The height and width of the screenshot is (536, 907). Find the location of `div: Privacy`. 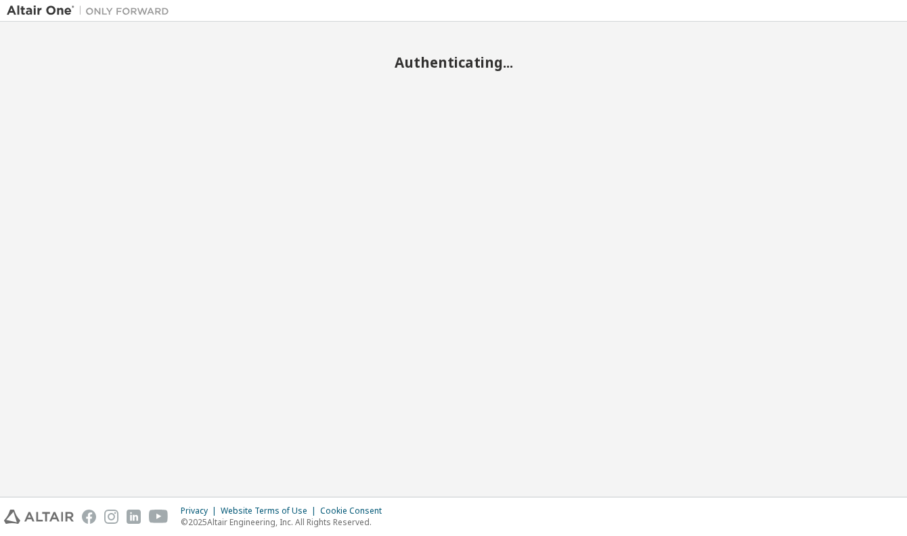

div: Privacy is located at coordinates (200, 511).